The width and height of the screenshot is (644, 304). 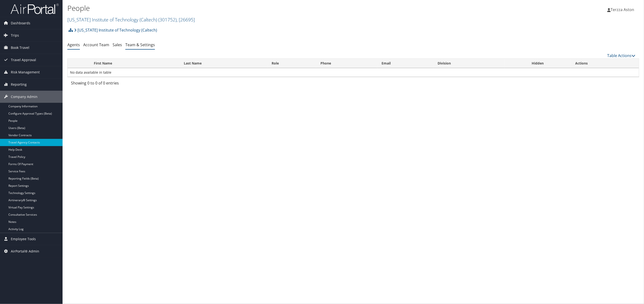 I want to click on th: Actions, so click(x=604, y=63).